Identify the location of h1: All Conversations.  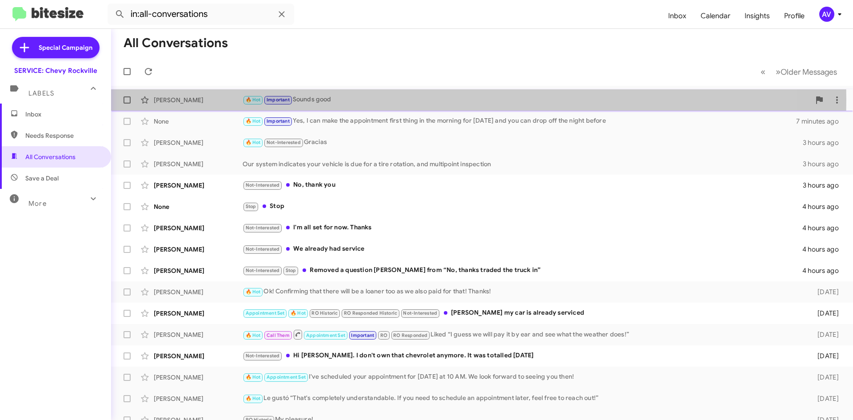
(175, 43).